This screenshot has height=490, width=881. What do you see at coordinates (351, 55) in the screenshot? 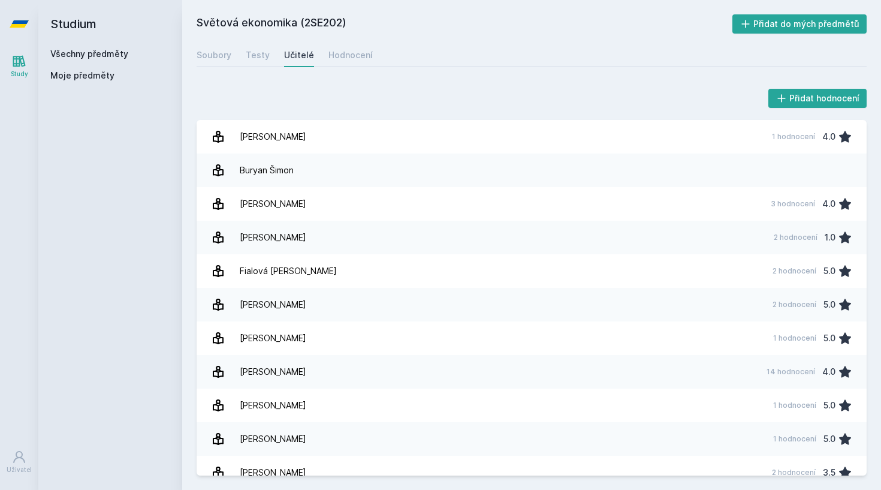
I see `a: Hodnocení` at bounding box center [351, 55].